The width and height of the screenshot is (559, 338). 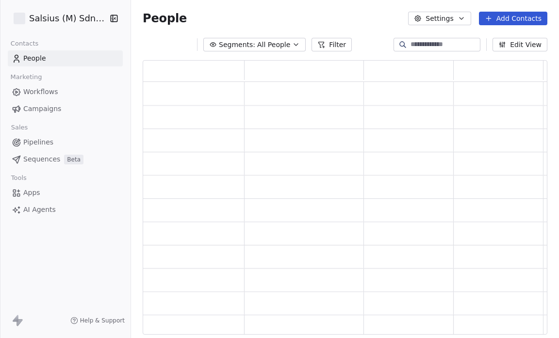 I want to click on a: Apps, so click(x=65, y=193).